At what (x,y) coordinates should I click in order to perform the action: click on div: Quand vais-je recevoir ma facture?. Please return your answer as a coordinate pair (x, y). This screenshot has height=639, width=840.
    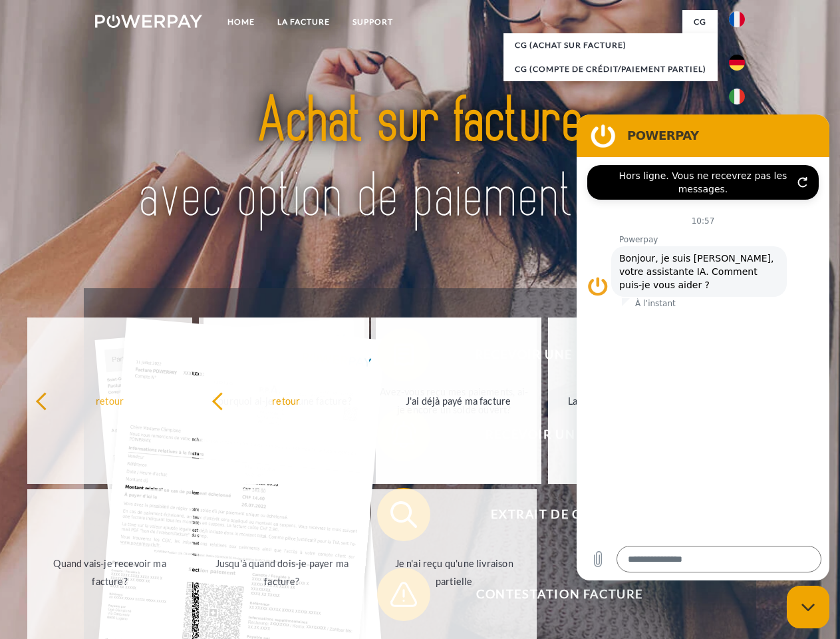
    Looking at the image, I should click on (110, 573).